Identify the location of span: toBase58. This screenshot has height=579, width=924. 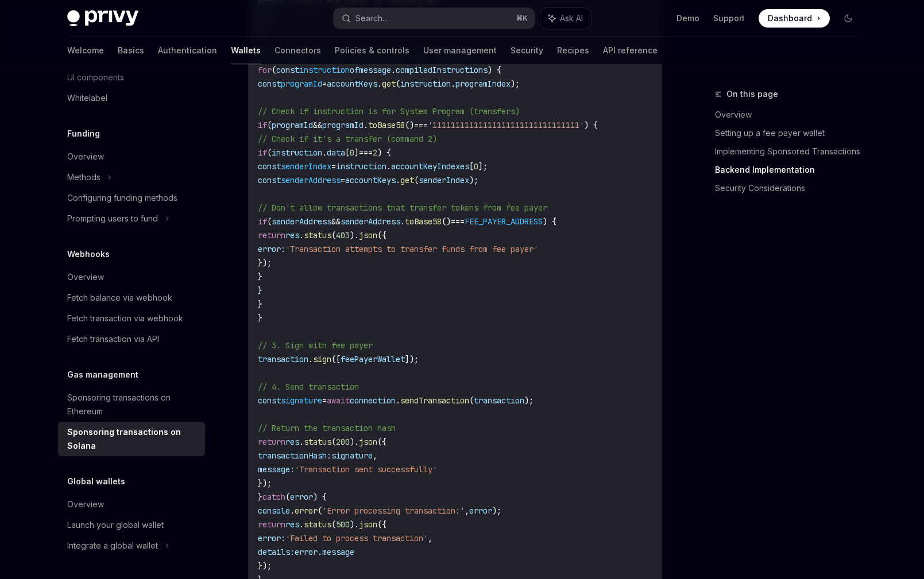
(423, 222).